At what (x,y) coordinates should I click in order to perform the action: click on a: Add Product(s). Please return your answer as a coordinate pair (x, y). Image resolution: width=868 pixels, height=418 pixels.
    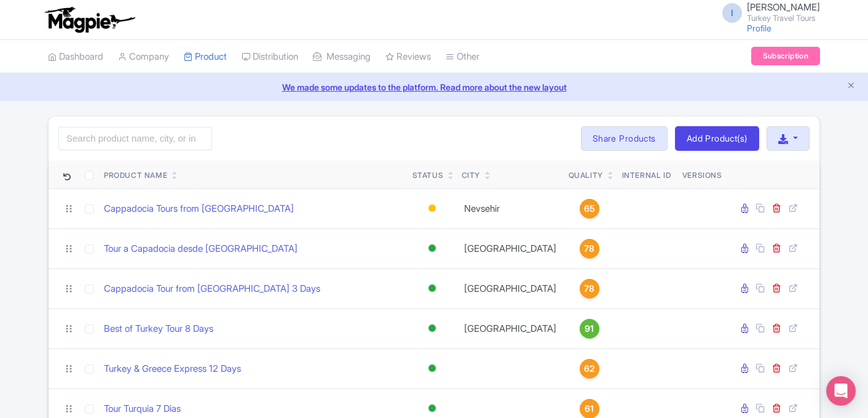
    Looking at the image, I should click on (717, 138).